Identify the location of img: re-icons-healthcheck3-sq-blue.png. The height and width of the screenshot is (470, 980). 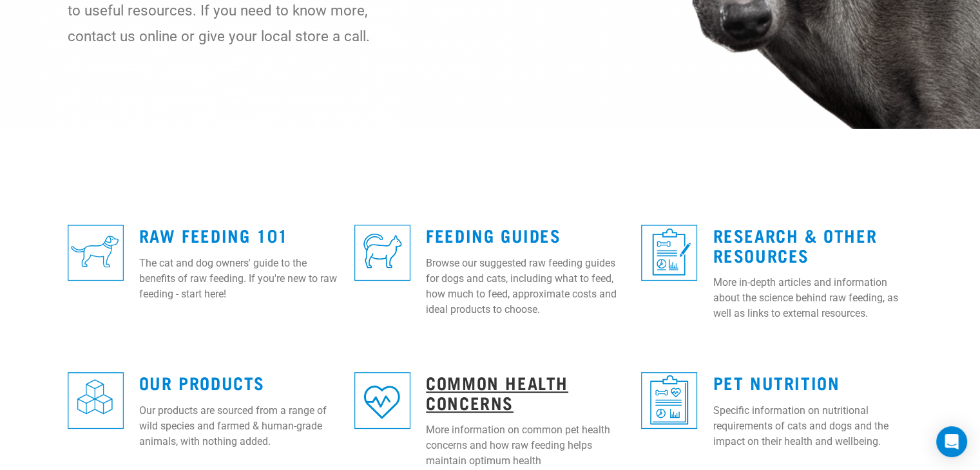
(669, 400).